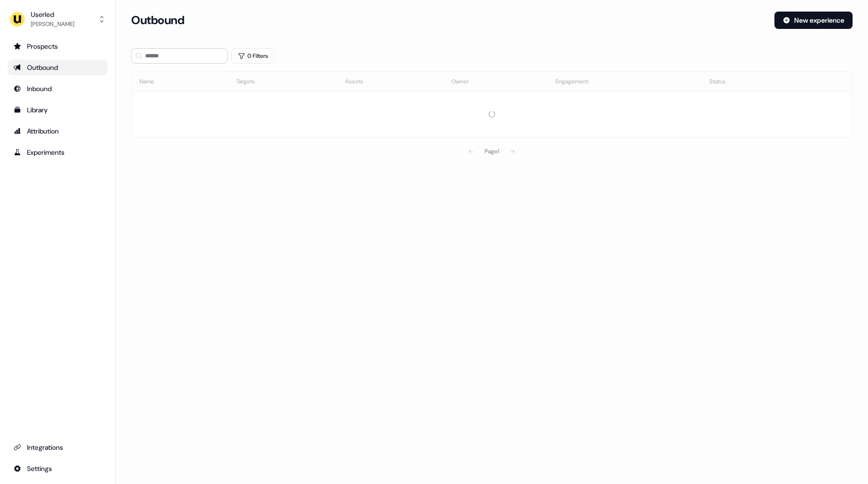 This screenshot has height=484, width=868. I want to click on div: Prospects, so click(58, 46).